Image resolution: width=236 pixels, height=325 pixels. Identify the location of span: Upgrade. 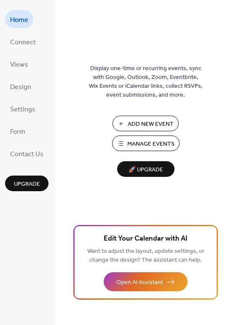
(27, 184).